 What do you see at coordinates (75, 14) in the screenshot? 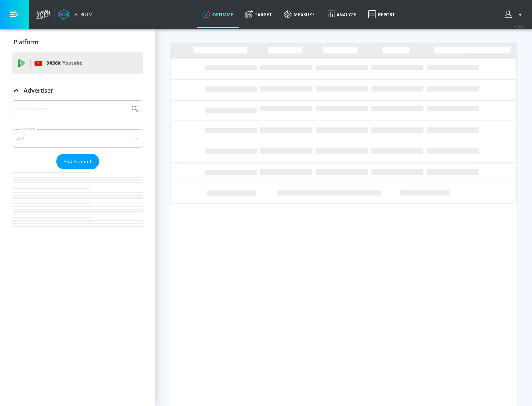
I see `a: Atrium` at bounding box center [75, 14].